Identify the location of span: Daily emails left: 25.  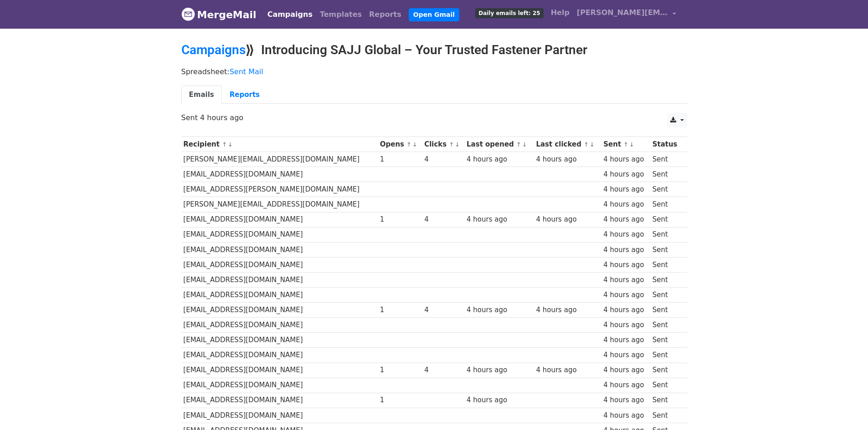
(509, 13).